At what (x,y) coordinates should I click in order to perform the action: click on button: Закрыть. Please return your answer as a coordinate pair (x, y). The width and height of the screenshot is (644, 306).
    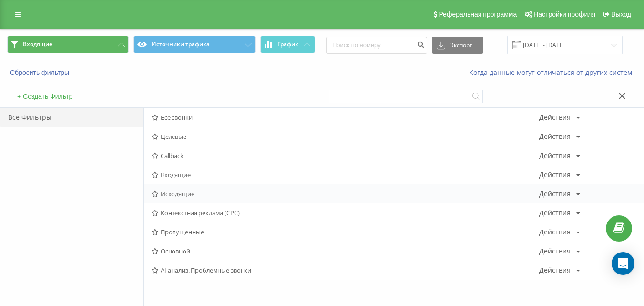
    Looking at the image, I should click on (622, 96).